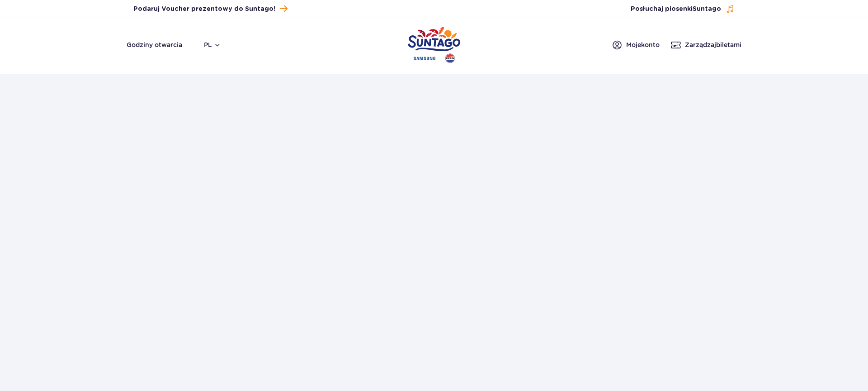 This screenshot has height=391, width=868. Describe the element at coordinates (682, 9) in the screenshot. I see `button: Posłuchaj piosenkiSuntago` at that location.